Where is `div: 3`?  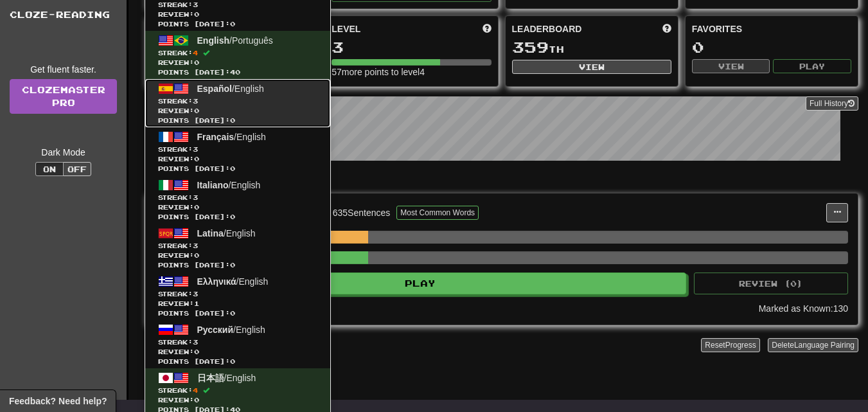
div: 3 is located at coordinates (411, 47).